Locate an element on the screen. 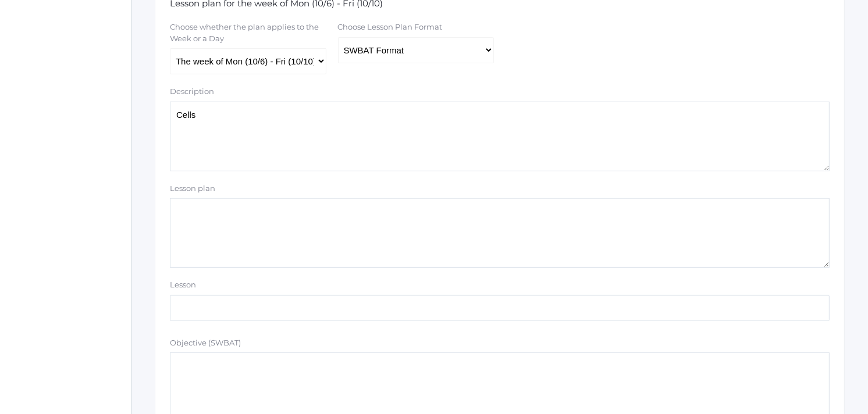 The width and height of the screenshot is (868, 414). label: Description is located at coordinates (192, 92).